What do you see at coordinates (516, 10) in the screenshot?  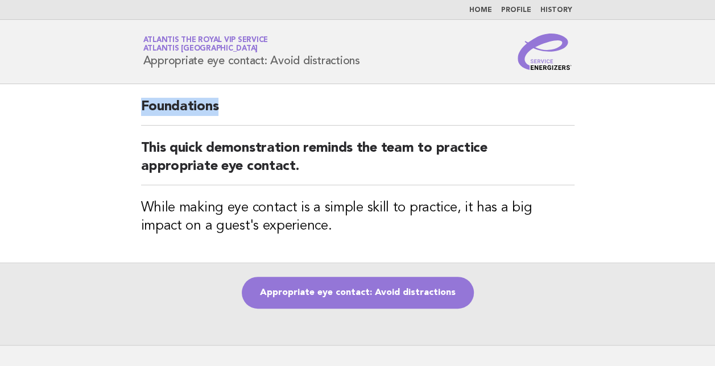 I see `a: Profile` at bounding box center [516, 10].